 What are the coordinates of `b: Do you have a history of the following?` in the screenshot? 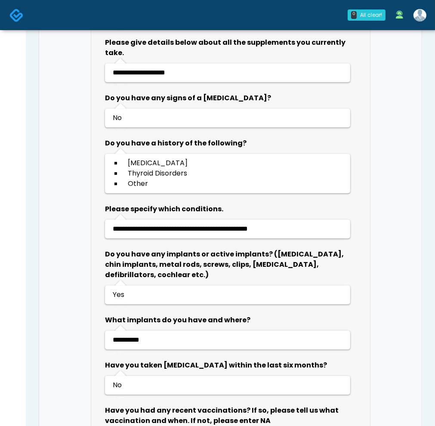 It's located at (175, 143).